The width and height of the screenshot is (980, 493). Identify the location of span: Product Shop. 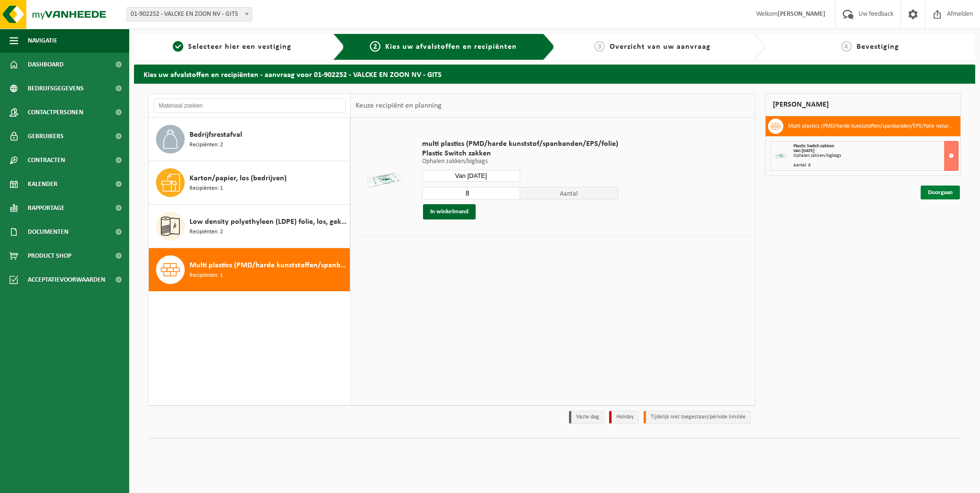
(49, 256).